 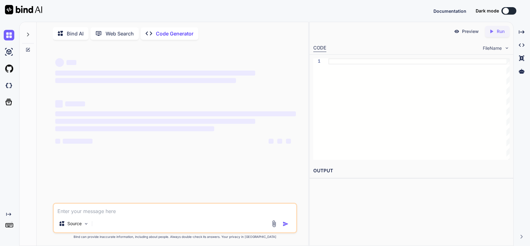 What do you see at coordinates (86, 223) in the screenshot?
I see `img: Pick Models` at bounding box center [86, 223].